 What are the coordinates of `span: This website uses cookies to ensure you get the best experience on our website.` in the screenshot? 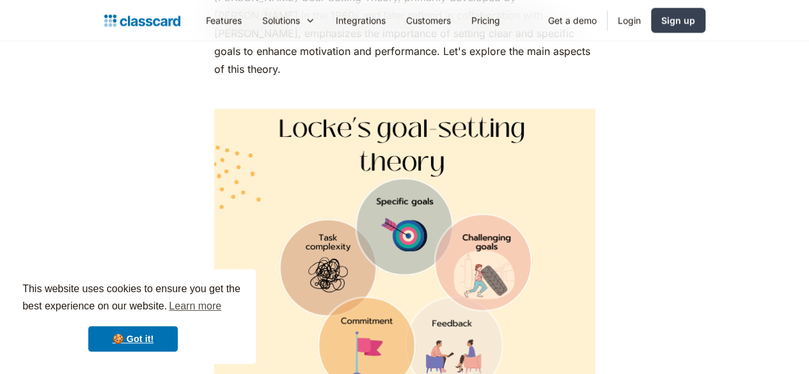 It's located at (133, 298).